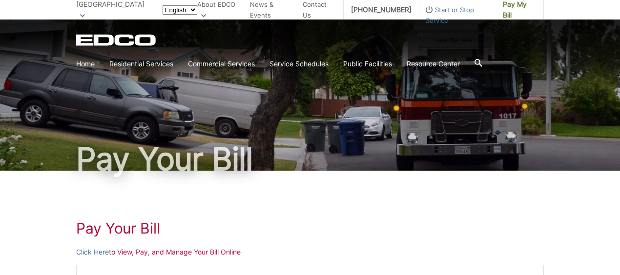  I want to click on a: Residential Services, so click(141, 64).